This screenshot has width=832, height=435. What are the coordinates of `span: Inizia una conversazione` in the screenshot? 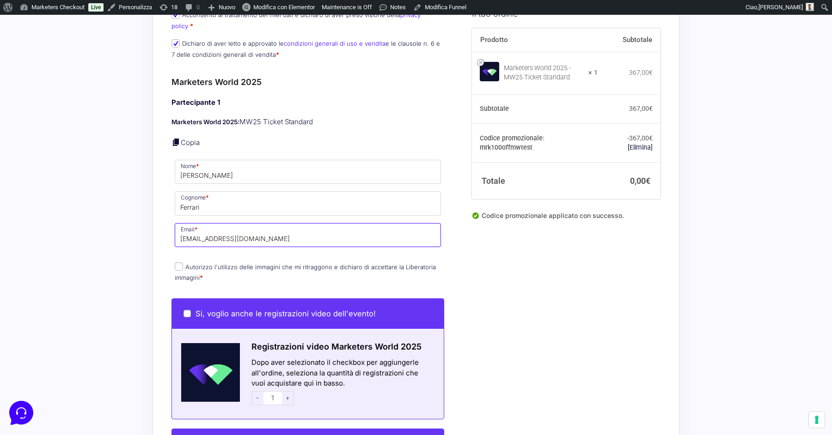 It's located at (98, 87).